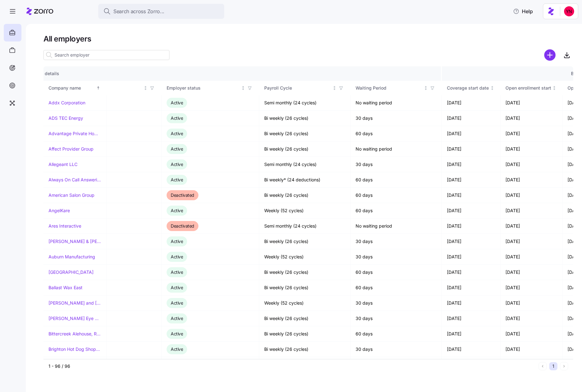  Describe the element at coordinates (554, 366) in the screenshot. I see `button: 1` at that location.